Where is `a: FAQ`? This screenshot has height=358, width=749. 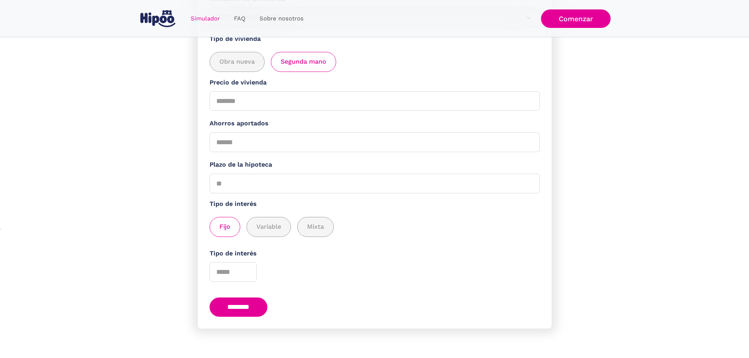 a: FAQ is located at coordinates (239, 18).